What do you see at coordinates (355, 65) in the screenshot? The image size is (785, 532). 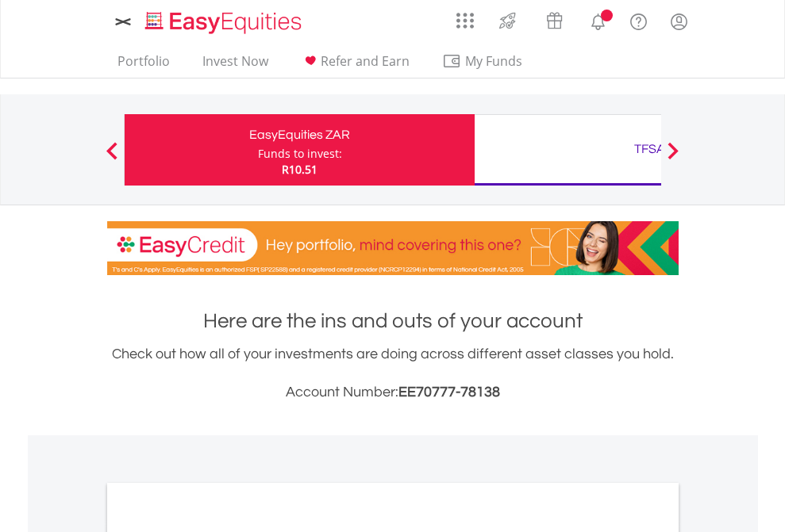 I see `a: Refer and Earn` at bounding box center [355, 65].